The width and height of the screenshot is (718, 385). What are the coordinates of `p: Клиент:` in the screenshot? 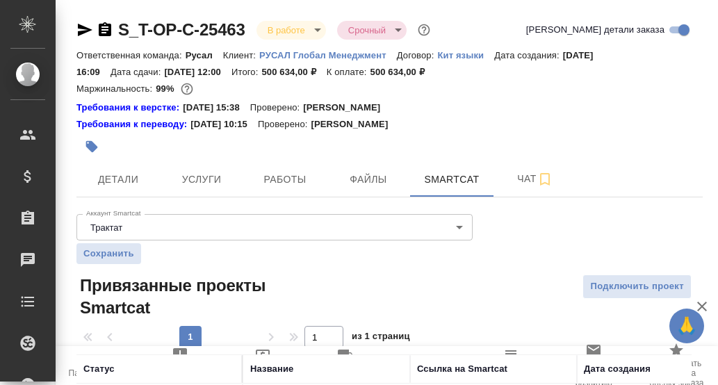 It's located at (241, 55).